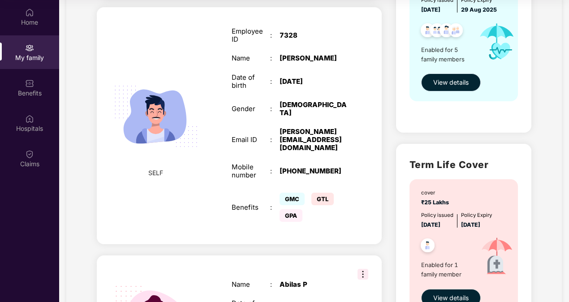 Image resolution: width=569 pixels, height=302 pixels. I want to click on div: Mobile number, so click(251, 171).